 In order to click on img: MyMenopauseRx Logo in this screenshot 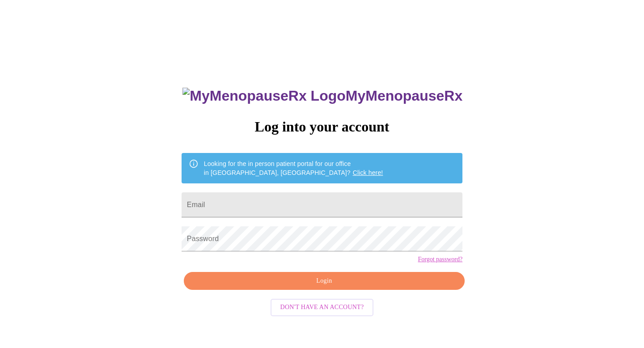, I will do `click(264, 96)`.